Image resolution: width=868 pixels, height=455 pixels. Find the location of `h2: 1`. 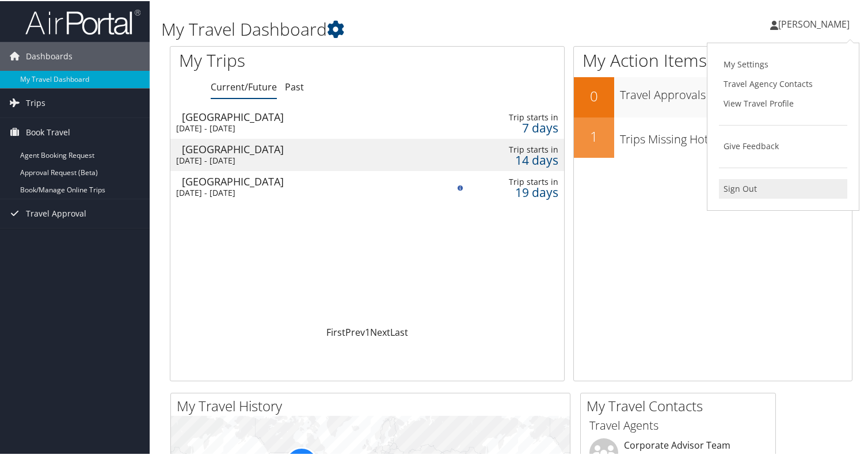

h2: 1 is located at coordinates (594, 136).